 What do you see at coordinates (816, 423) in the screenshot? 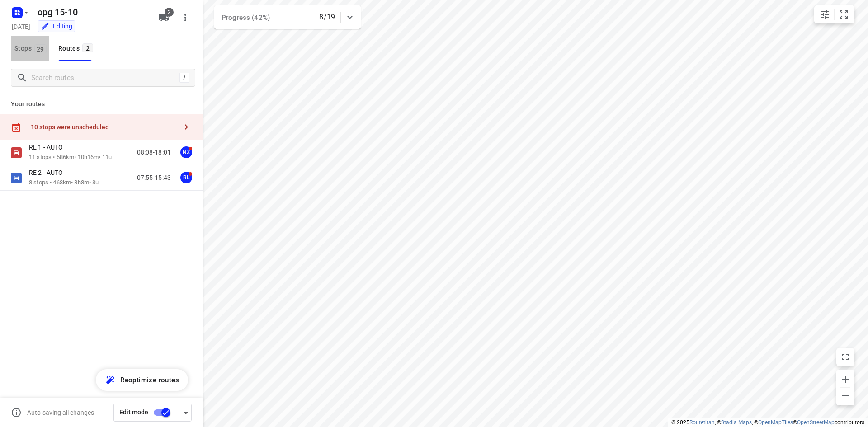
I see `a: OpenStreetMap` at bounding box center [816, 423].